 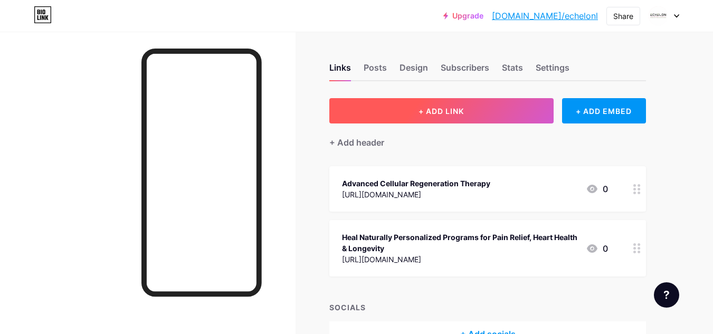 What do you see at coordinates (487, 307) in the screenshot?
I see `div: SOCIALS` at bounding box center [487, 307].